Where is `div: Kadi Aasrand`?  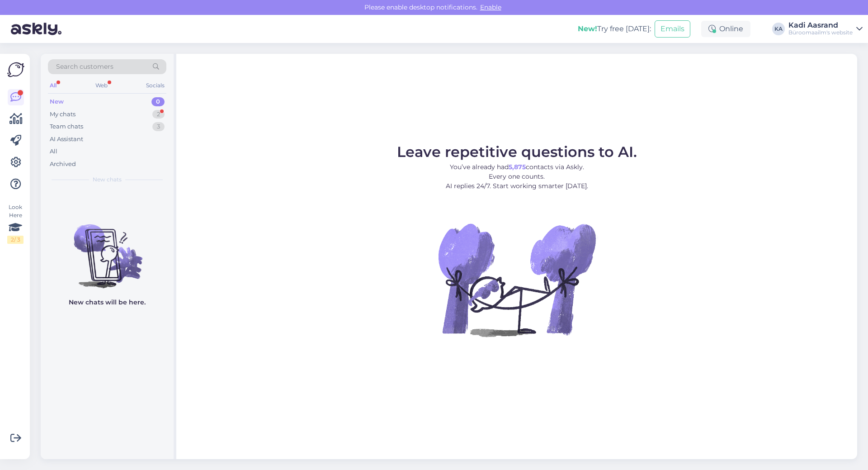 div: Kadi Aasrand is located at coordinates (820, 25).